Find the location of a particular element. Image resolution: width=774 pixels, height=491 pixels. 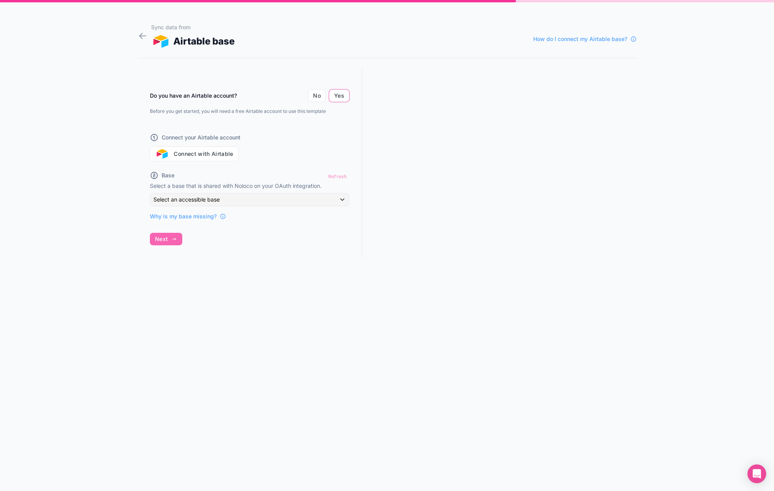

a: How do I connect my Airtable base? is located at coordinates (585, 39).